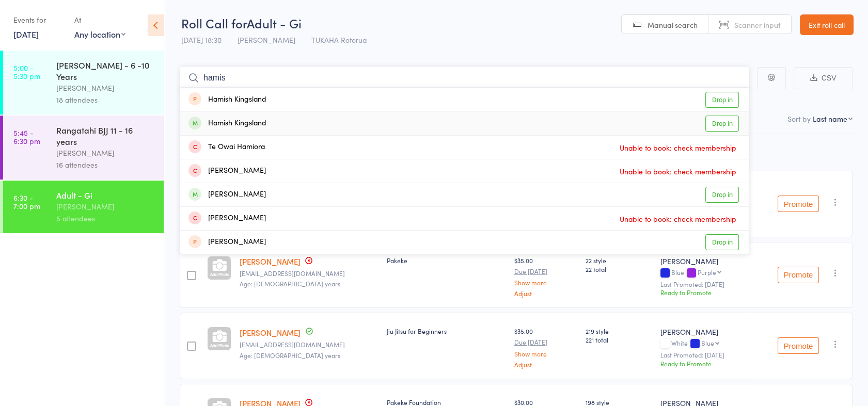 This screenshot has width=868, height=406. Describe the element at coordinates (618, 330) in the screenshot. I see `span: 219 style` at that location.